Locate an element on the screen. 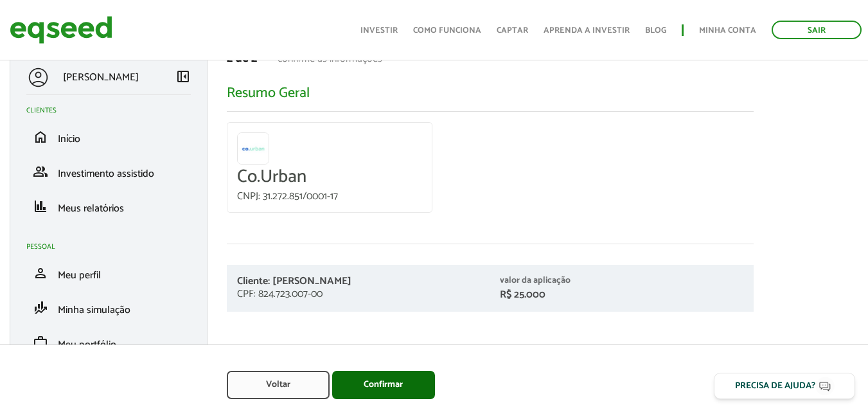 The image size is (868, 412). a: Como funciona is located at coordinates (447, 31).